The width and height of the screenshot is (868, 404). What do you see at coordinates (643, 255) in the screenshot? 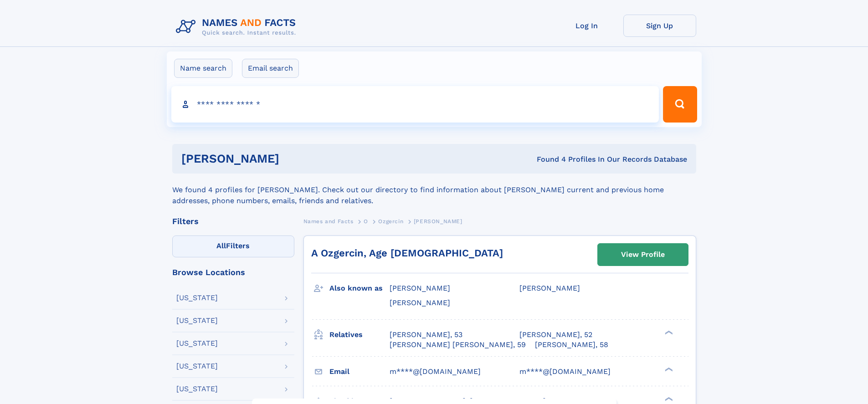
I see `a: View Profile` at bounding box center [643, 255].